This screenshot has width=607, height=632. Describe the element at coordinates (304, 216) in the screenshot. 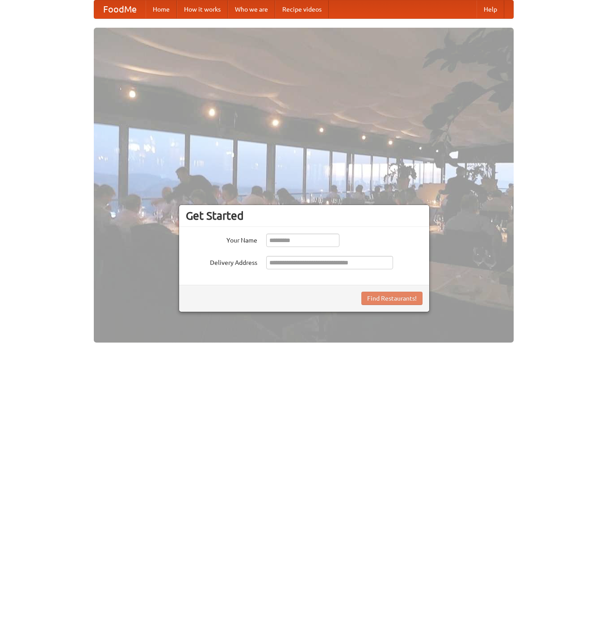

I see `h3: Get Started` at that location.